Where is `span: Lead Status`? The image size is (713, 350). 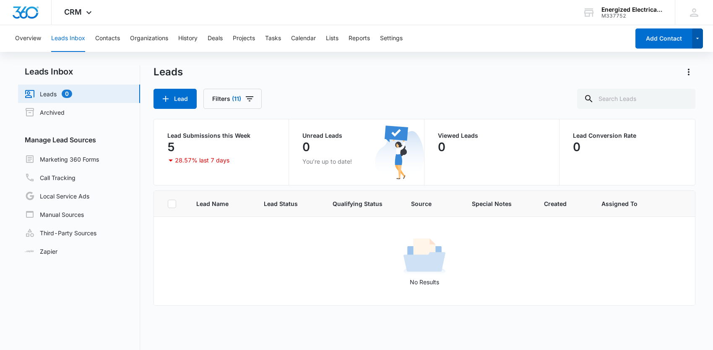
span: Lead Status is located at coordinates (288, 204).